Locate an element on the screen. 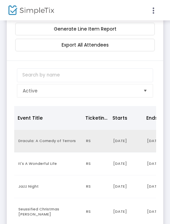 The image size is (170, 224). button: Select is located at coordinates (146, 91).